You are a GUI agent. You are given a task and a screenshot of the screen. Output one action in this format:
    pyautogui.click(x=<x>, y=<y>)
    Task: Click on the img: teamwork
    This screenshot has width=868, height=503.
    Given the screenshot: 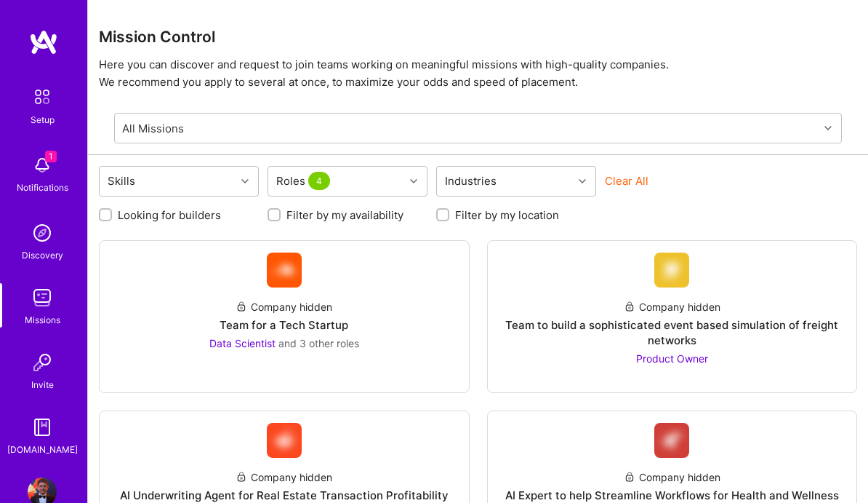 What is the action you would take?
    pyautogui.click(x=42, y=298)
    